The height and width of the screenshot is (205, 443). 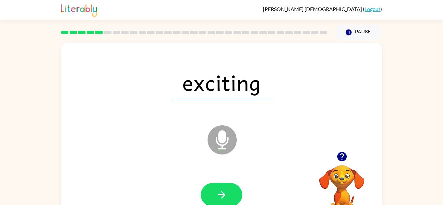 What do you see at coordinates (372, 9) in the screenshot?
I see `a: Logout` at bounding box center [372, 9].